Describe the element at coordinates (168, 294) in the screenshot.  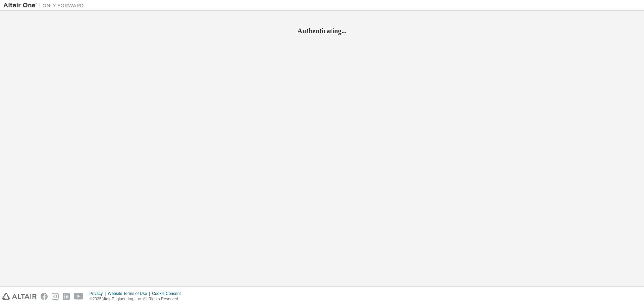
I see `div: Cookie Consent` at that location.